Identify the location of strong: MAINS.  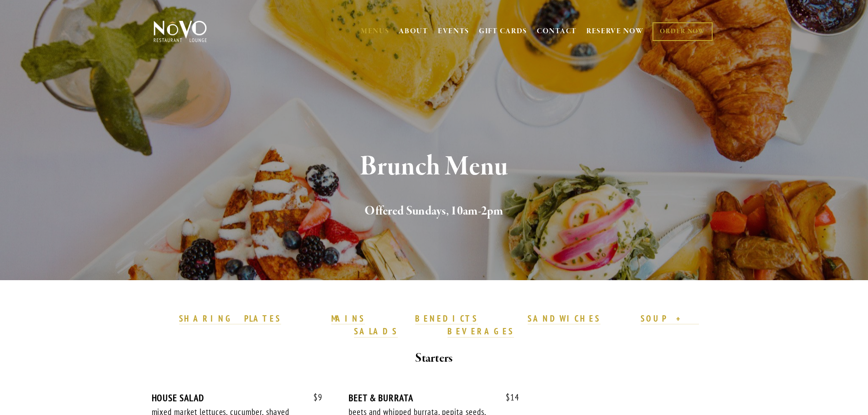
(348, 318).